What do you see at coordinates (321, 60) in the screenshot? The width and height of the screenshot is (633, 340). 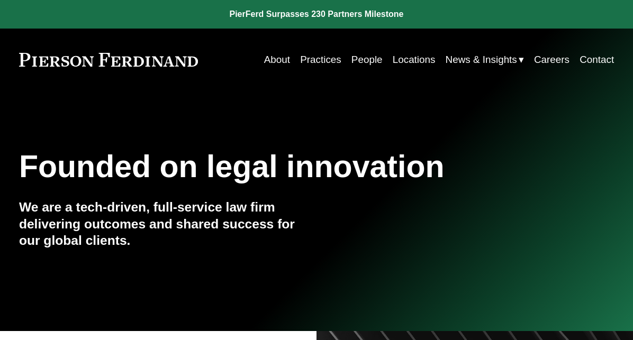 I see `a: Practices` at bounding box center [321, 60].